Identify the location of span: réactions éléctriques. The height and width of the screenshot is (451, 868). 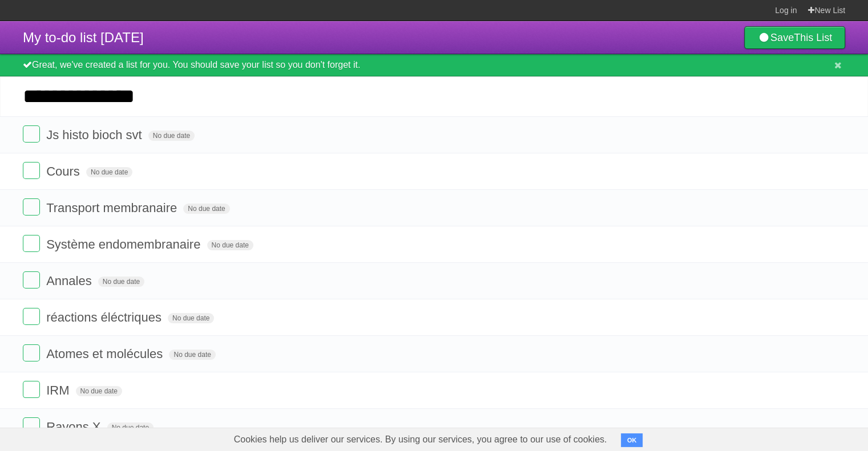
(105, 317).